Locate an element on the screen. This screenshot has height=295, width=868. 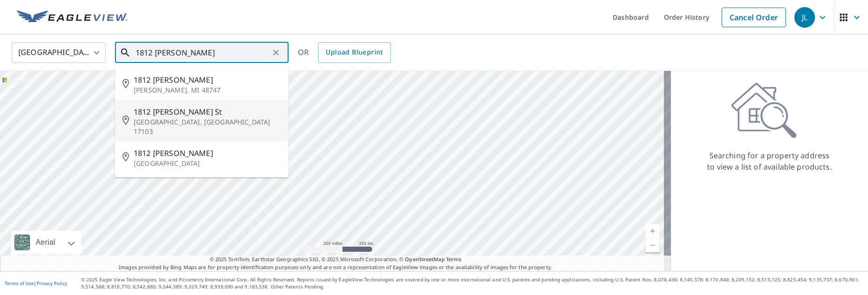
span: Upload Blueprint is located at coordinates (354, 52).